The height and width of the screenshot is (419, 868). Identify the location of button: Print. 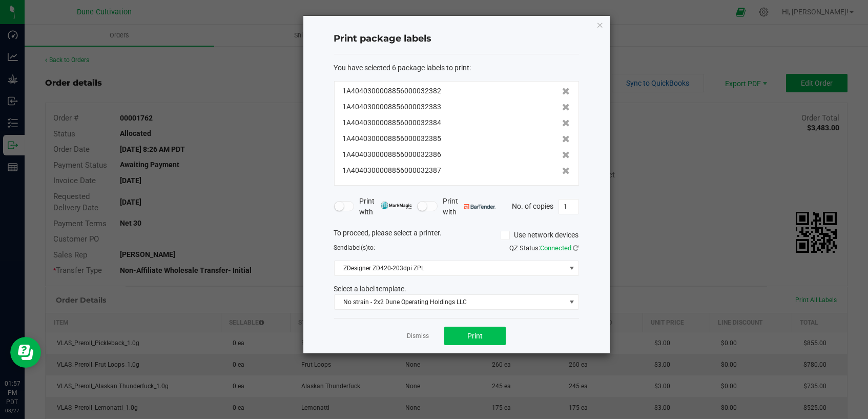
(475, 336).